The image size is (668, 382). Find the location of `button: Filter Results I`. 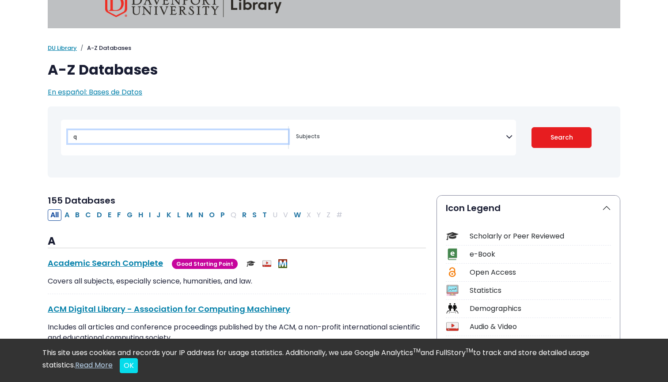

button: Filter Results I is located at coordinates (150, 215).